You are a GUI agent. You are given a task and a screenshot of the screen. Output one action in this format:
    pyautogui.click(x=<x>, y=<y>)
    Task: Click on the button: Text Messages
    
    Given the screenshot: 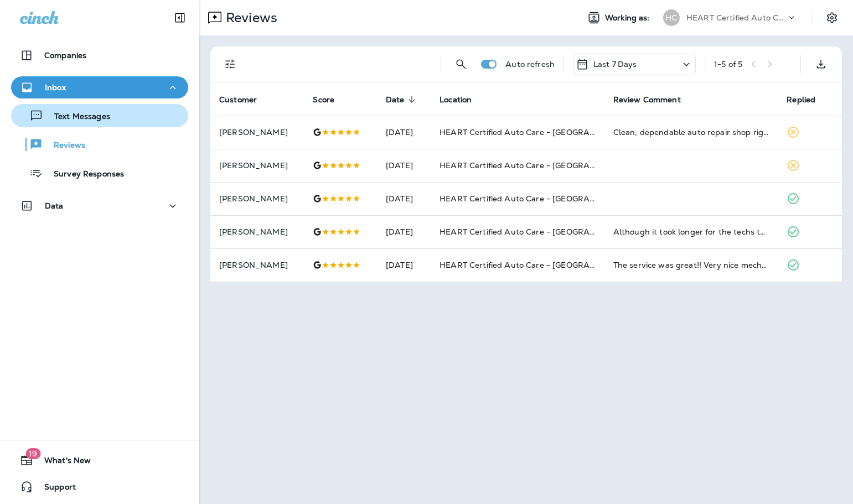 What is the action you would take?
    pyautogui.click(x=100, y=116)
    